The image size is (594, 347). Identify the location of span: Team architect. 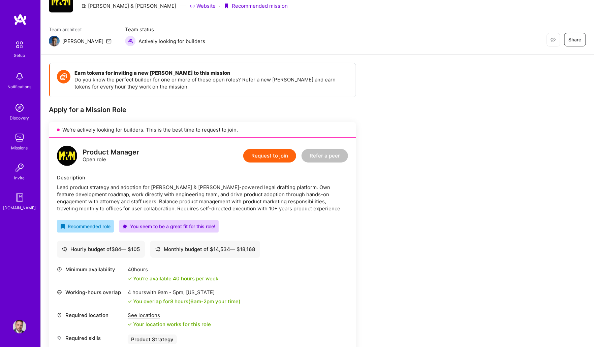
(80, 29).